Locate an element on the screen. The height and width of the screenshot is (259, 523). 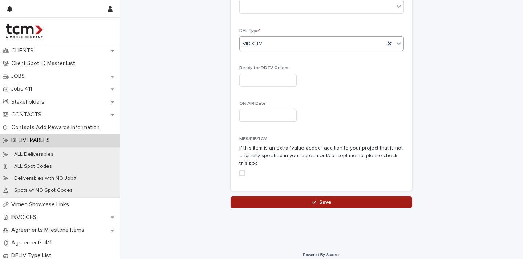
p: Spots w/ NO Spot Codes is located at coordinates (43, 190).